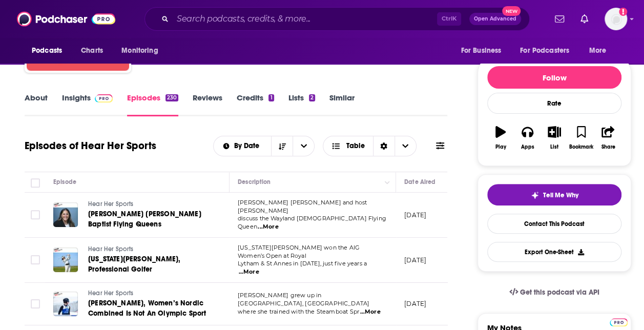  Describe the element at coordinates (561, 195) in the screenshot. I see `span: Tell Me Why` at that location.